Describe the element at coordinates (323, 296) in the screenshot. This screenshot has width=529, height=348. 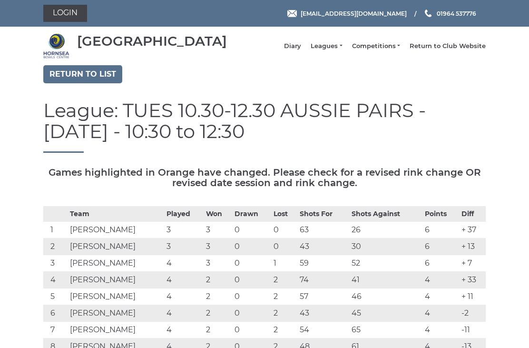
I see `td: 57` at that location.